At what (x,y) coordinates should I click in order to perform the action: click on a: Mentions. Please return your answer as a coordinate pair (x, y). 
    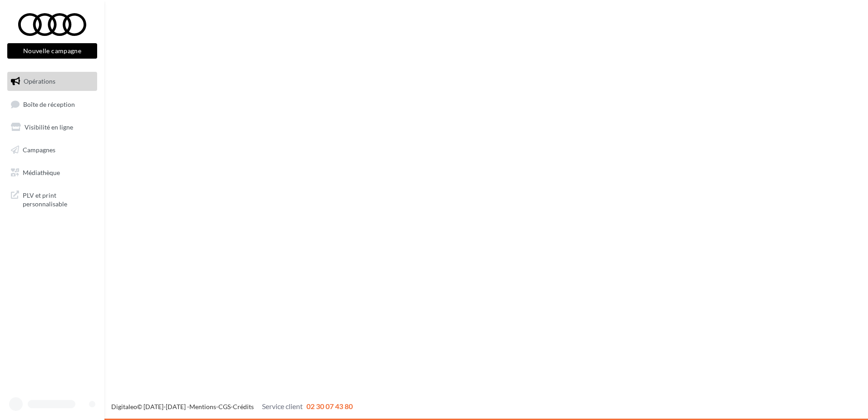
    Looking at the image, I should click on (203, 406).